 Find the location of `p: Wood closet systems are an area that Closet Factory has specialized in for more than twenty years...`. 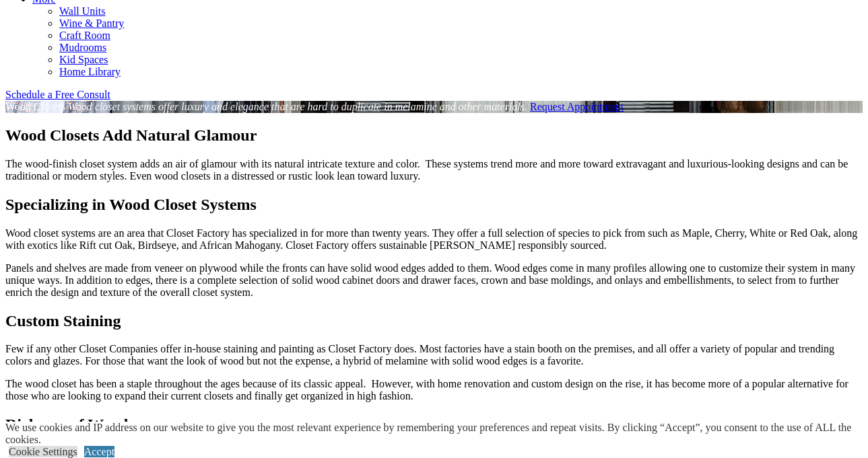

p: Wood closet systems are an area that Closet Factory has specialized in for more than twenty years... is located at coordinates (434, 240).